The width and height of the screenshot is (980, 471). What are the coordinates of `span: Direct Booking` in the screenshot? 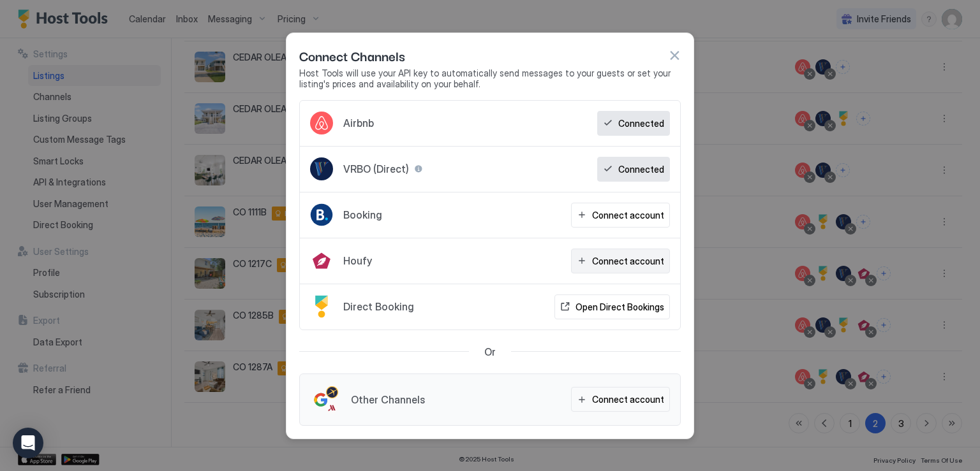 It's located at (379, 307).